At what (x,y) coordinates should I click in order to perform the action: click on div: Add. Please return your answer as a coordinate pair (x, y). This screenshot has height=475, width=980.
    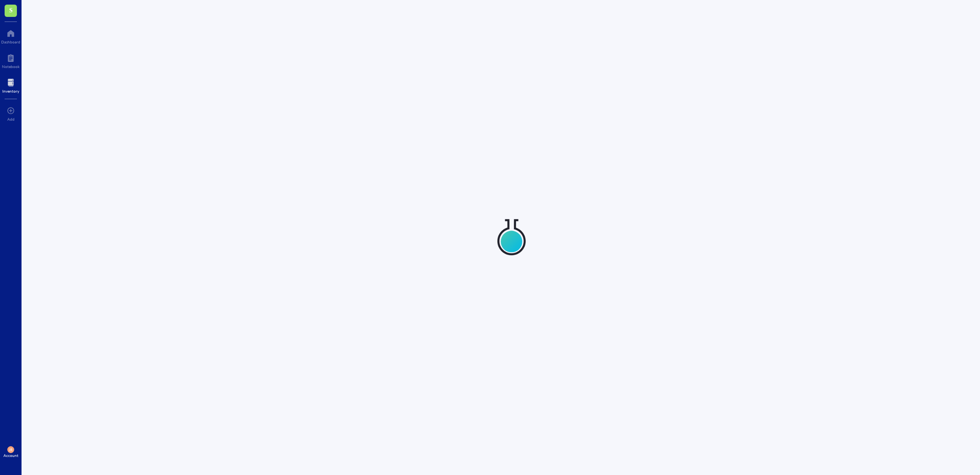
    Looking at the image, I should click on (10, 119).